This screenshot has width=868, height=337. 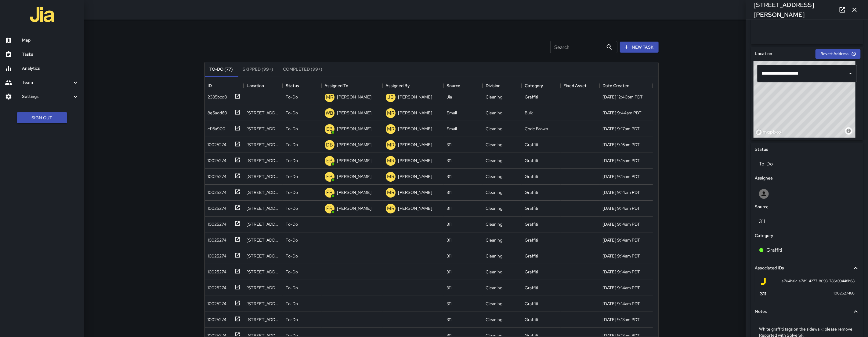 I want to click on button: Sign Out, so click(x=42, y=117).